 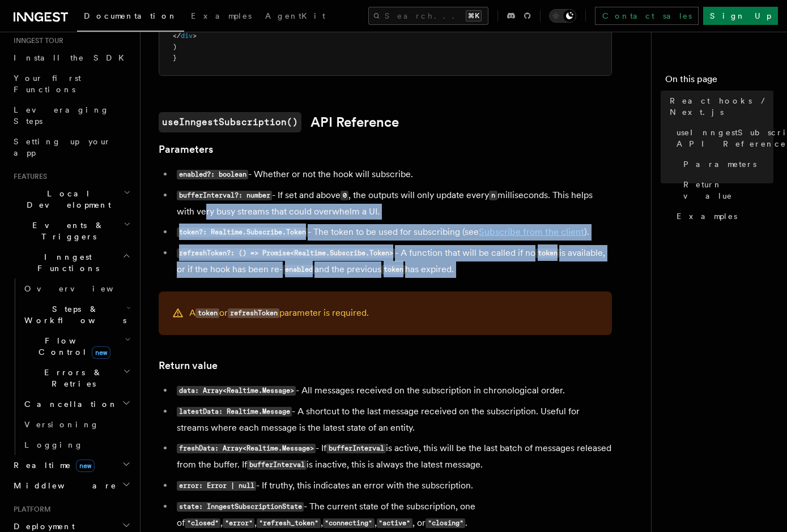 I want to click on a: Leveraging Steps, so click(x=71, y=115).